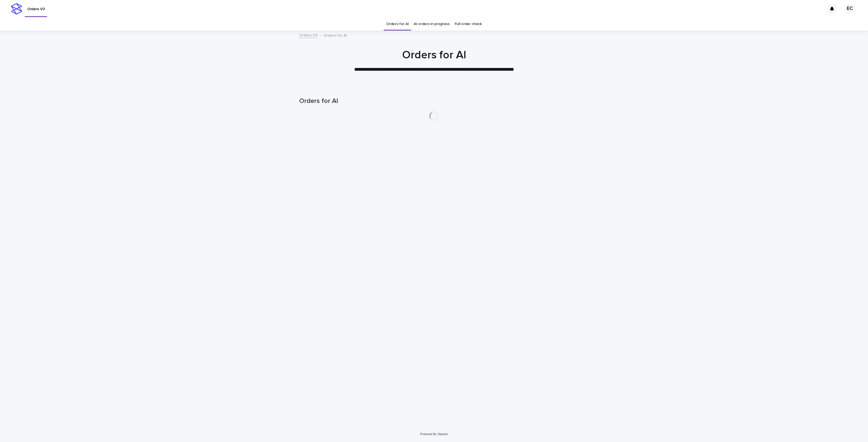 The width and height of the screenshot is (868, 442). Describe the element at coordinates (16, 9) in the screenshot. I see `img: stacker-logo-s-only.png` at that location.